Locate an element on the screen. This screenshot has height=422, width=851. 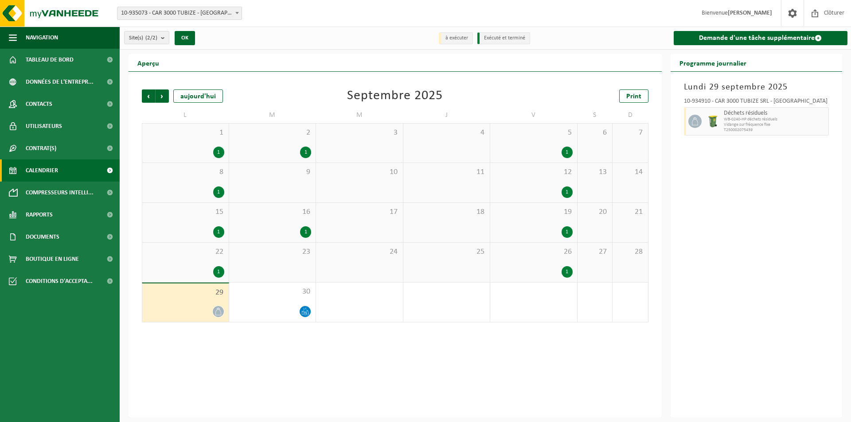
span: 23 is located at coordinates (272, 252).